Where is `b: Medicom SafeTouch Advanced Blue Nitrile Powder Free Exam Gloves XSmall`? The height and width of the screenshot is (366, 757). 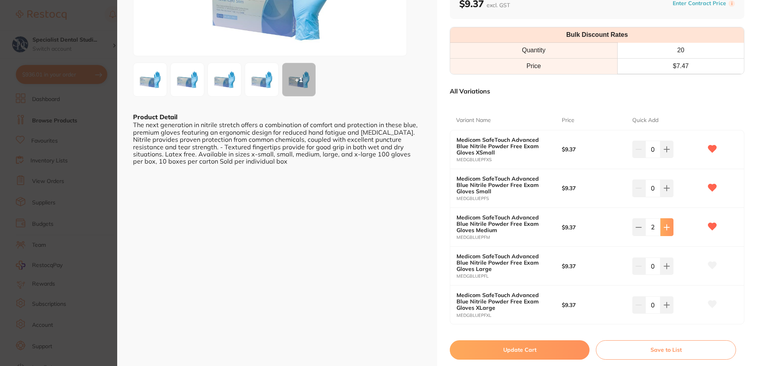
b: Medicom SafeTouch Advanced Blue Nitrile Powder Free Exam Gloves XSmall is located at coordinates (504, 146).